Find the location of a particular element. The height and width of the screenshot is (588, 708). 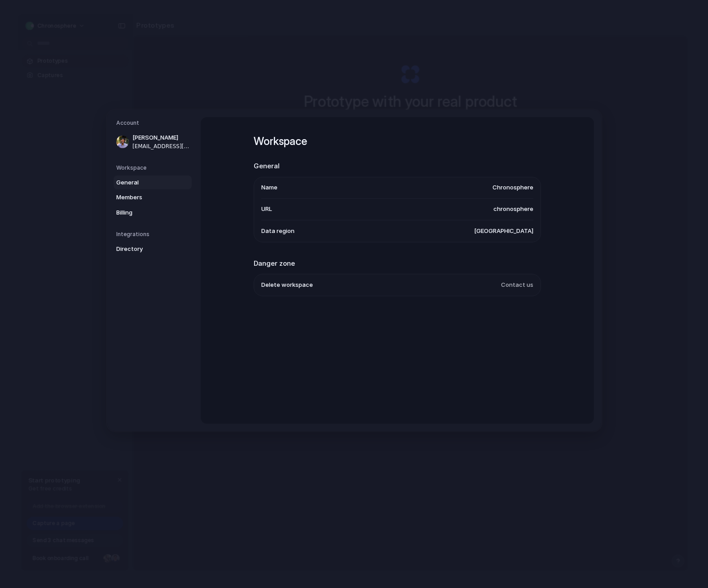

span: Contact us is located at coordinates (517, 285).